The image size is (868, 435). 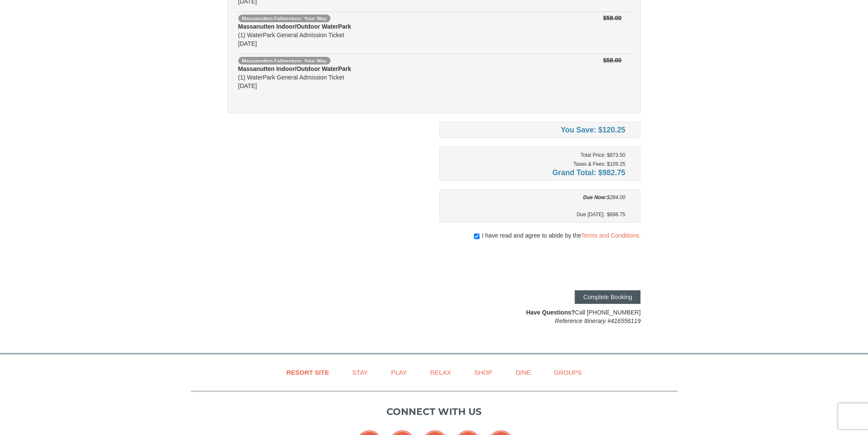 I want to click on em: Reference Itinerary #416556119, so click(x=598, y=321).